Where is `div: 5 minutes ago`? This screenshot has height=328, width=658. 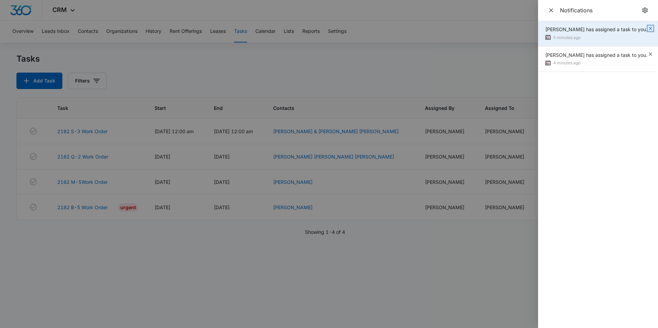 div: 5 minutes ago is located at coordinates (596, 38).